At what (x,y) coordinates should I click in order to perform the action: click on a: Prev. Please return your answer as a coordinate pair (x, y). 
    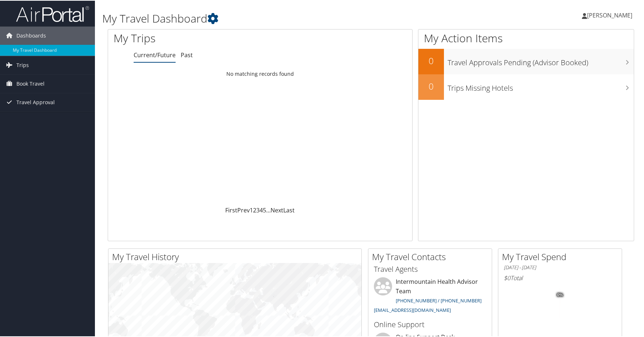
    Looking at the image, I should click on (243, 210).